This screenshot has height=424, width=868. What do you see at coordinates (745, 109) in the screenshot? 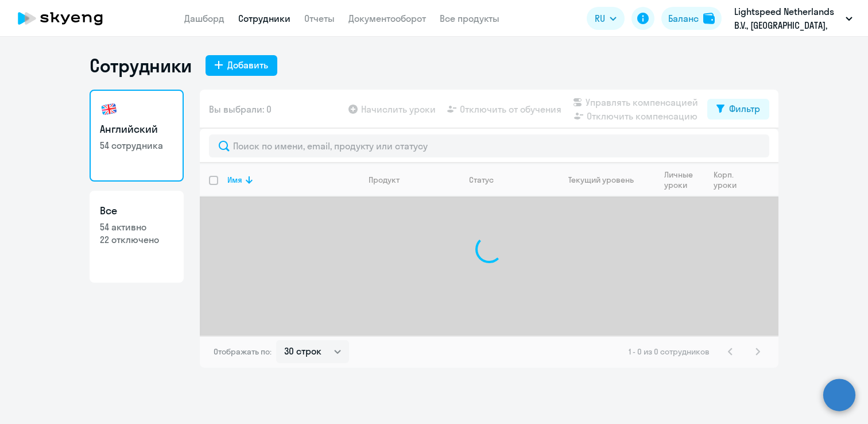
I see `div: Фильтр` at bounding box center [745, 109].